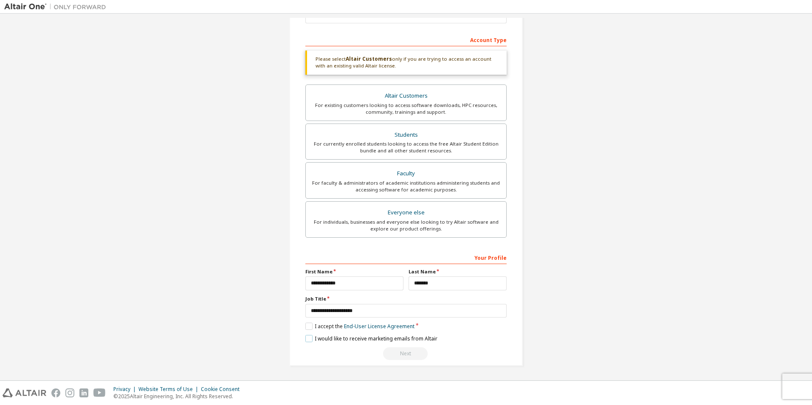 The width and height of the screenshot is (812, 405). I want to click on img: youtube.svg, so click(99, 393).